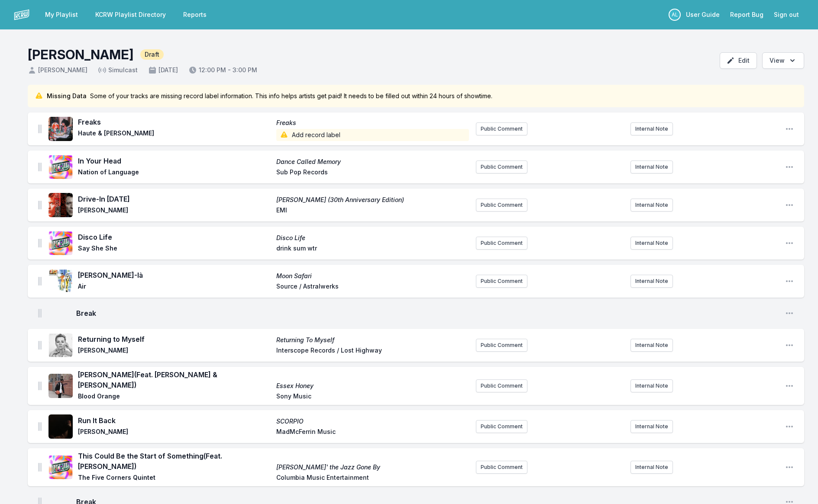 Image resolution: width=818 pixels, height=504 pixels. I want to click on img: Returning To Myself, so click(61, 345).